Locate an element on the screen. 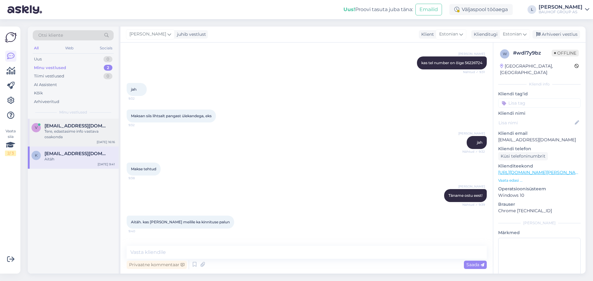  span: Täname ostu eest! is located at coordinates (465, 195).